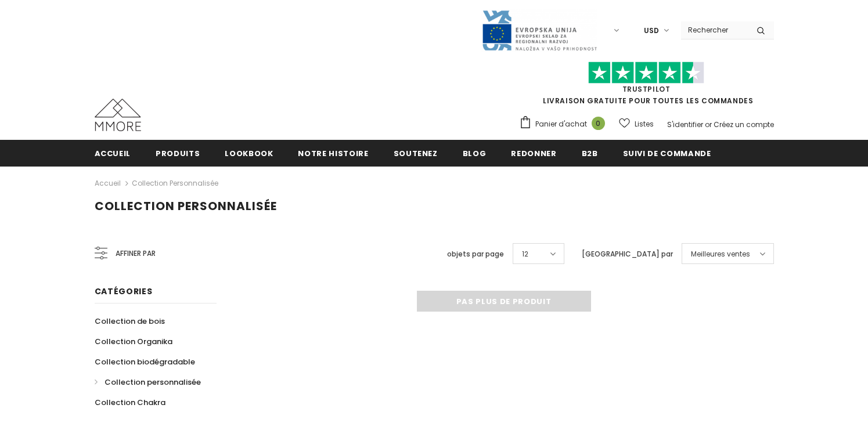 Image resolution: width=868 pixels, height=430 pixels. I want to click on a: Listes, so click(636, 124).